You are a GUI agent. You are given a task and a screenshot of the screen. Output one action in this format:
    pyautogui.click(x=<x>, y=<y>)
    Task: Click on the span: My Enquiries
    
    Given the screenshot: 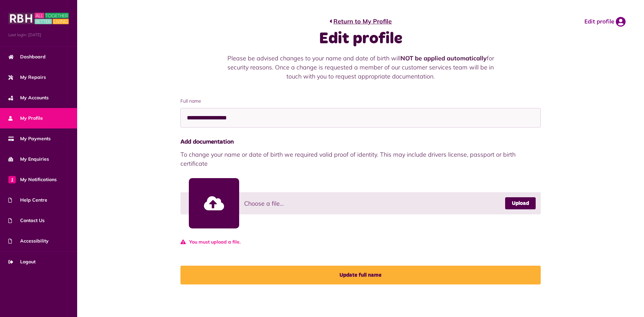 What is the action you would take?
    pyautogui.click(x=29, y=159)
    